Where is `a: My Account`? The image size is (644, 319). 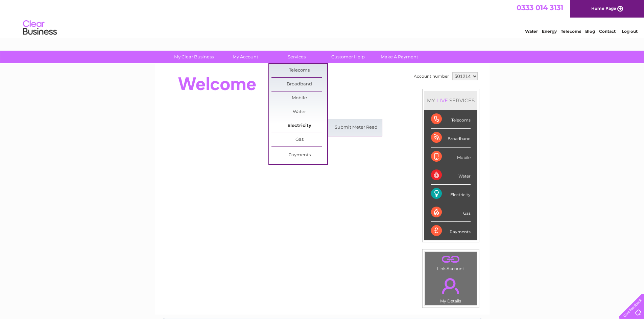
a: My Account is located at coordinates (245, 56).